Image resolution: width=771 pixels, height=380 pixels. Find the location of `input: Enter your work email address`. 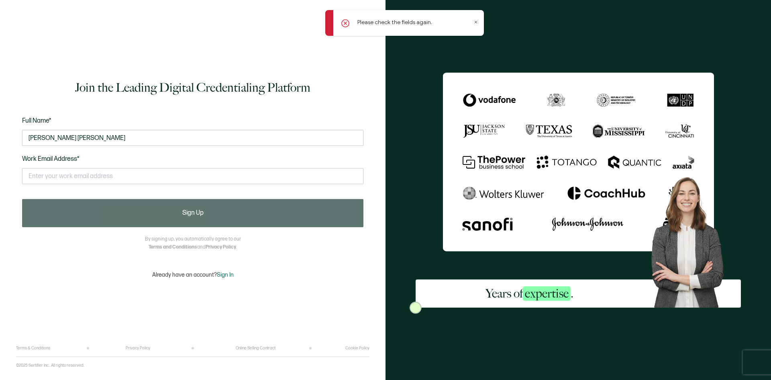

input: Enter your work email address is located at coordinates (193, 176).